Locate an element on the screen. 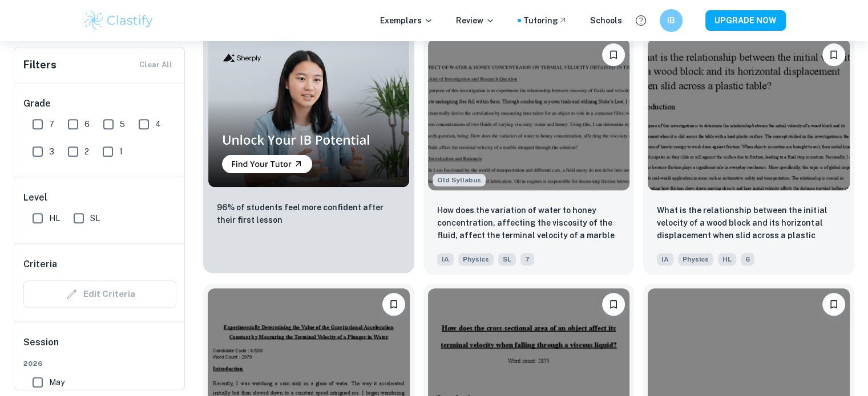  button: Help and Feedback is located at coordinates (641, 21).